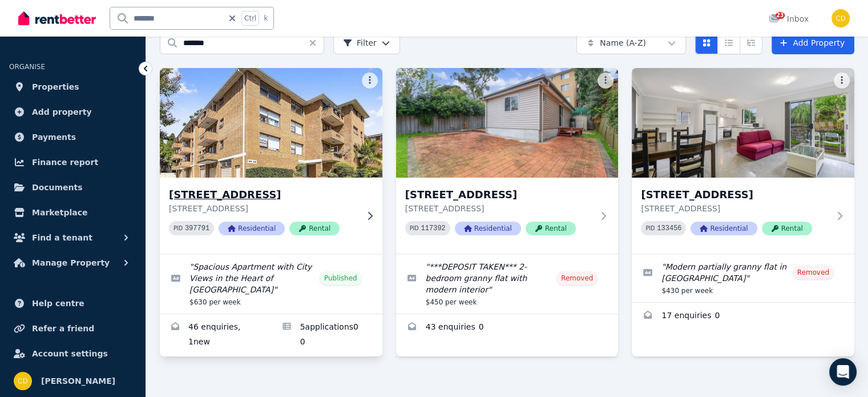 The height and width of the screenshot is (397, 868). I want to click on span: Help centre, so click(58, 303).